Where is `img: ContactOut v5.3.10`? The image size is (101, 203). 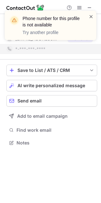 img: ContactOut v5.3.10 is located at coordinates (25, 8).